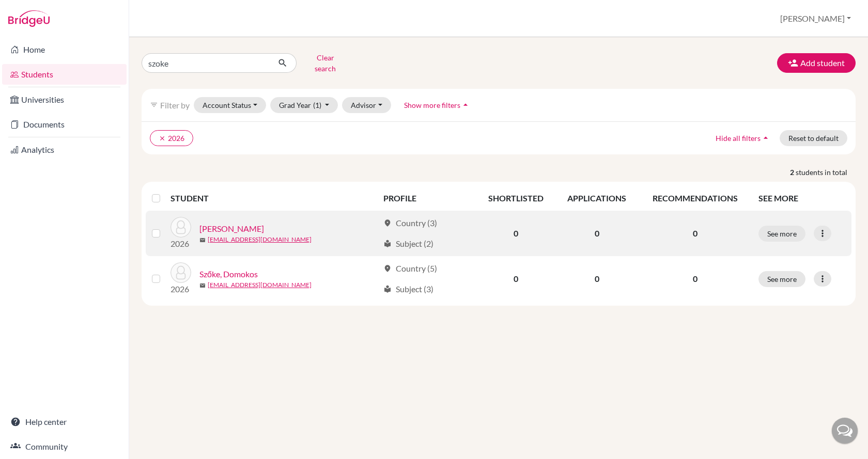 Image resolution: width=868 pixels, height=459 pixels. Describe the element at coordinates (64, 74) in the screenshot. I see `a: Students` at that location.